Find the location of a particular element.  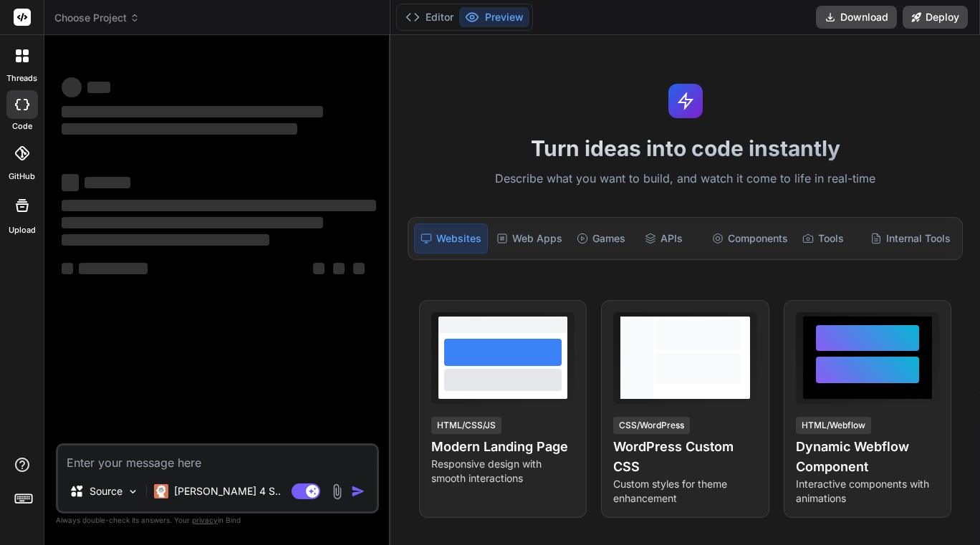

div: CSS/WordPress is located at coordinates (651, 425).